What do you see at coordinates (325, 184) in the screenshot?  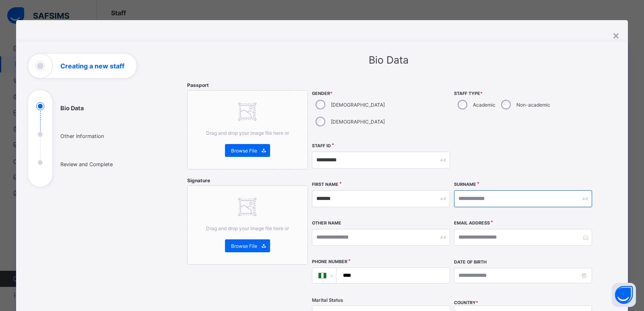 I see `label: First Name` at bounding box center [325, 184].